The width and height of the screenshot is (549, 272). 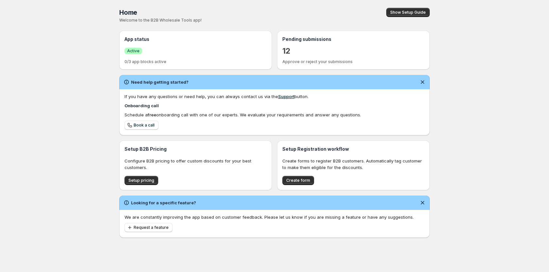 What do you see at coordinates (286, 51) in the screenshot?
I see `a: 12` at bounding box center [286, 51].